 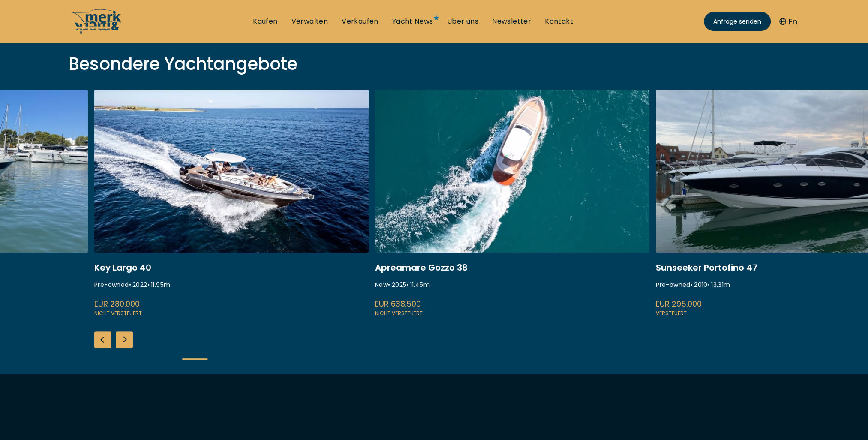 What do you see at coordinates (788, 21) in the screenshot?
I see `button: En` at bounding box center [788, 21].